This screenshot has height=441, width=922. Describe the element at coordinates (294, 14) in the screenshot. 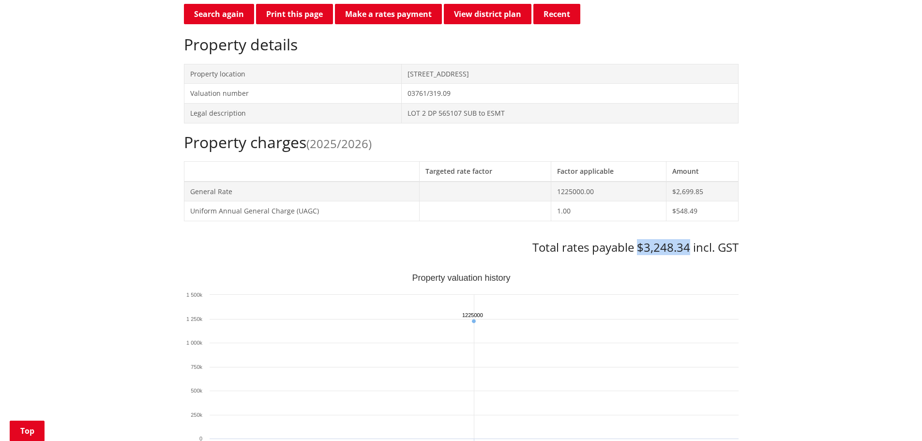

I see `button: Print this page` at that location.